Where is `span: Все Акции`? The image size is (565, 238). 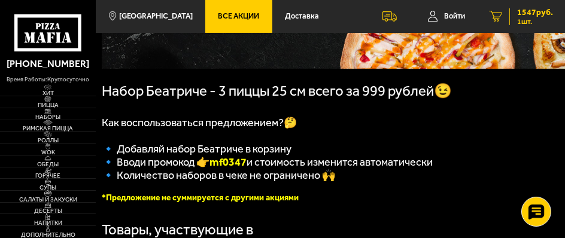
span: Все Акции is located at coordinates (238, 16).